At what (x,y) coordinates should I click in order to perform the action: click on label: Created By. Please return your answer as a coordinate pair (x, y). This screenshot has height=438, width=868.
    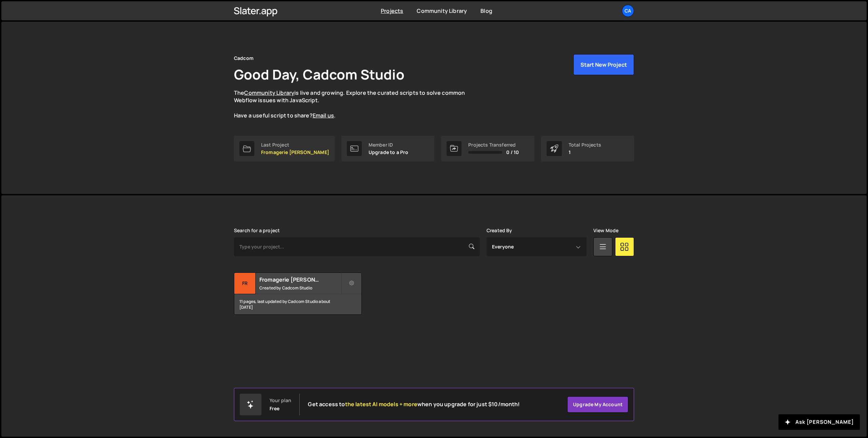
    Looking at the image, I should click on (499, 231).